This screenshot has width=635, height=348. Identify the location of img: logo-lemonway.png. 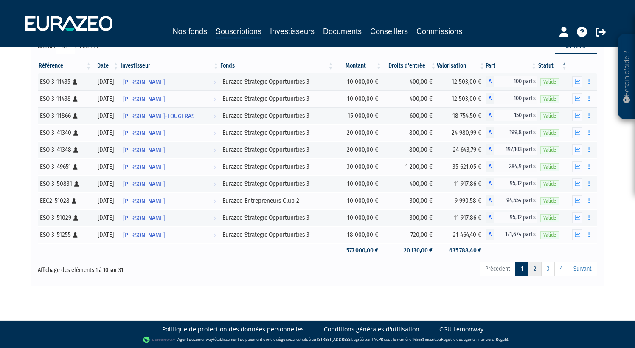
(159, 340).